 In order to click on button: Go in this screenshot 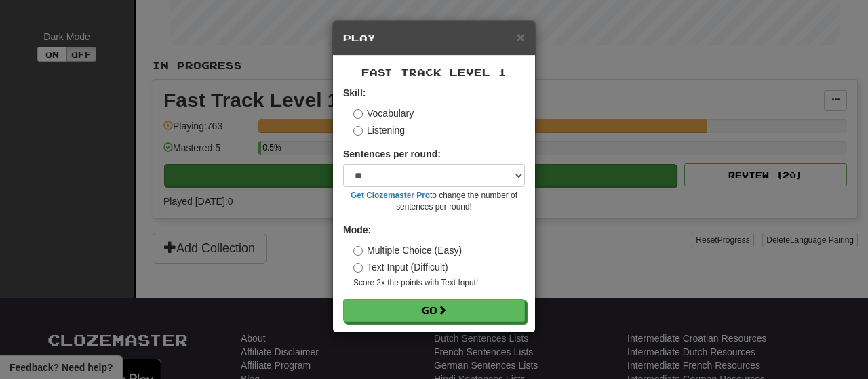, I will do `click(434, 310)`.